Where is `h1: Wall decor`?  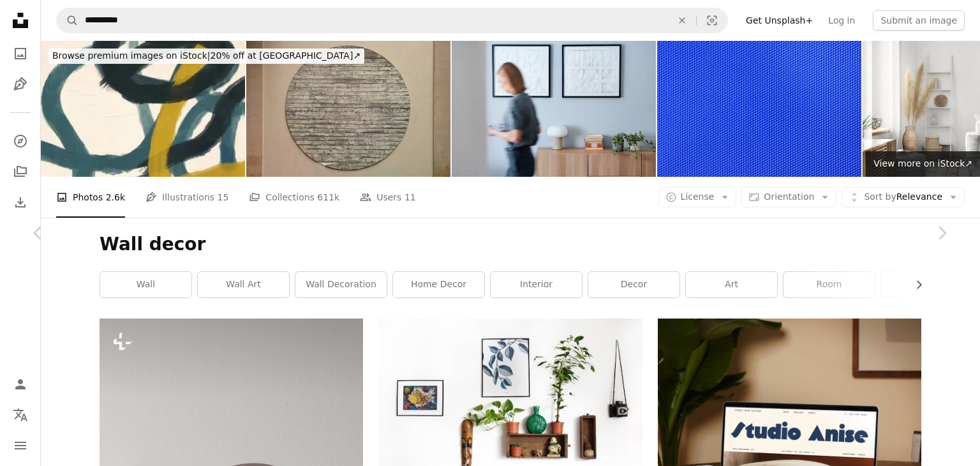
h1: Wall decor is located at coordinates (510, 244).